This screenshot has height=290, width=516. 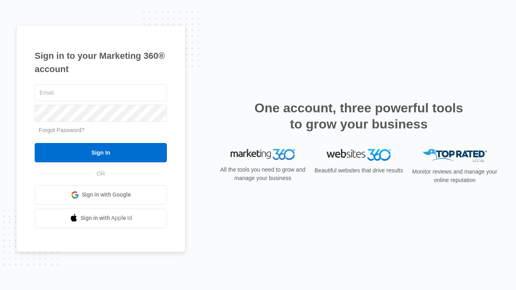 What do you see at coordinates (101, 174) in the screenshot?
I see `span: OR` at bounding box center [101, 174].